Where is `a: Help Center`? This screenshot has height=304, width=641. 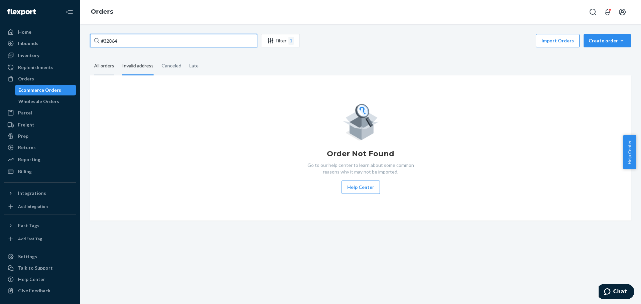
a: Help Center is located at coordinates (40, 279).